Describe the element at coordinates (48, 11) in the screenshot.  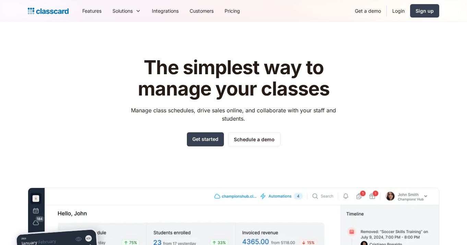
I see `a: home` at that location.